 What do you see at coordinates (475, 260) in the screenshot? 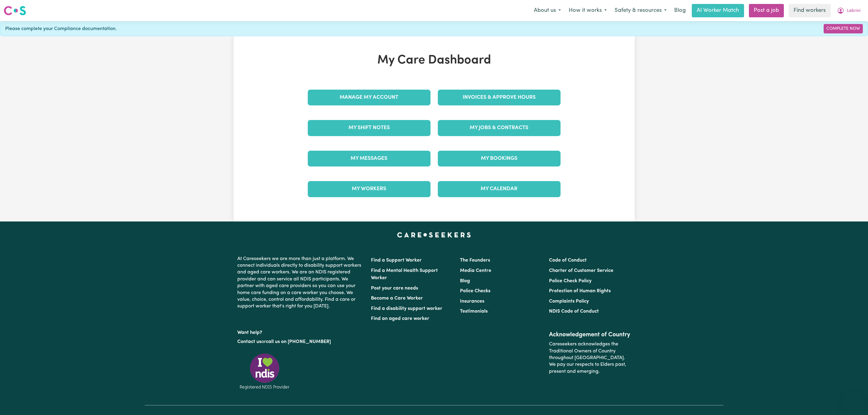
I see `a: The Founders` at bounding box center [475, 260].